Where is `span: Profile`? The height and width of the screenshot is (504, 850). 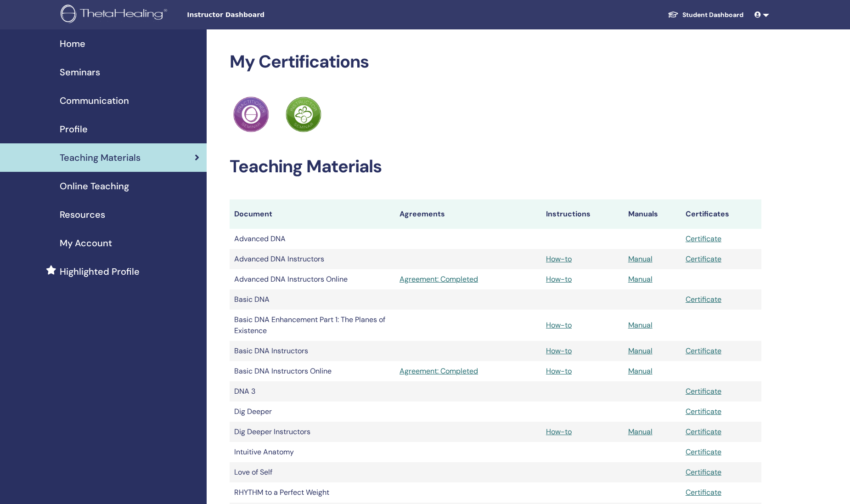 span: Profile is located at coordinates (73, 129).